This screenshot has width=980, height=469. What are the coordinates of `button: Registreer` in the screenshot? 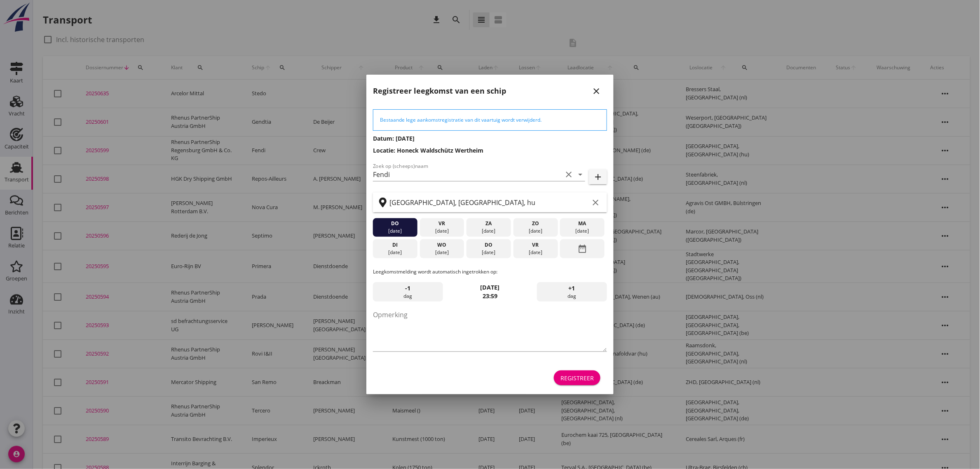 It's located at (577, 378).